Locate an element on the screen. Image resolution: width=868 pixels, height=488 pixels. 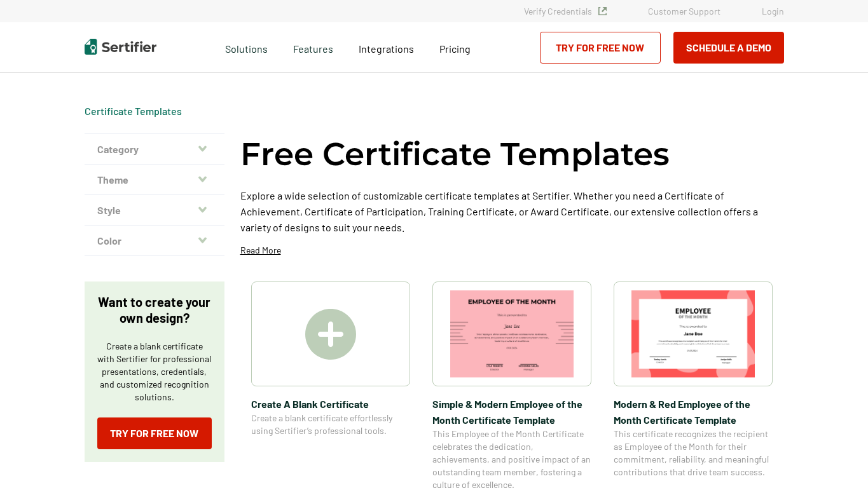
a: Customer Support is located at coordinates (685, 11).